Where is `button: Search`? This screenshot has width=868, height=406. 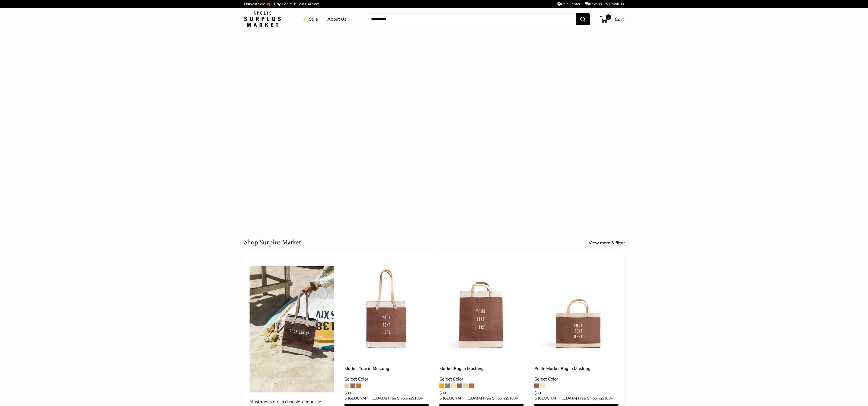 button: Search is located at coordinates (583, 19).